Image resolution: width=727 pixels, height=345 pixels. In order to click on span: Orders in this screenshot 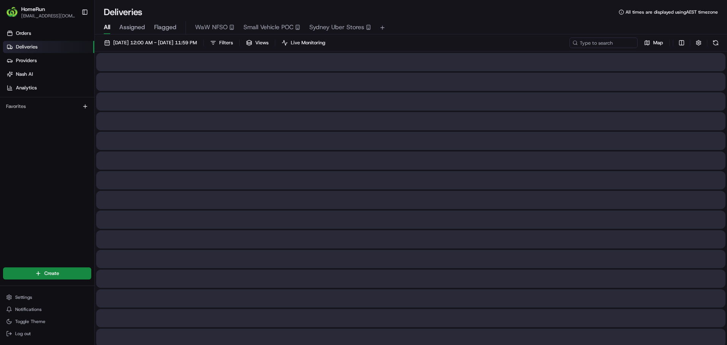, I will do `click(23, 33)`.